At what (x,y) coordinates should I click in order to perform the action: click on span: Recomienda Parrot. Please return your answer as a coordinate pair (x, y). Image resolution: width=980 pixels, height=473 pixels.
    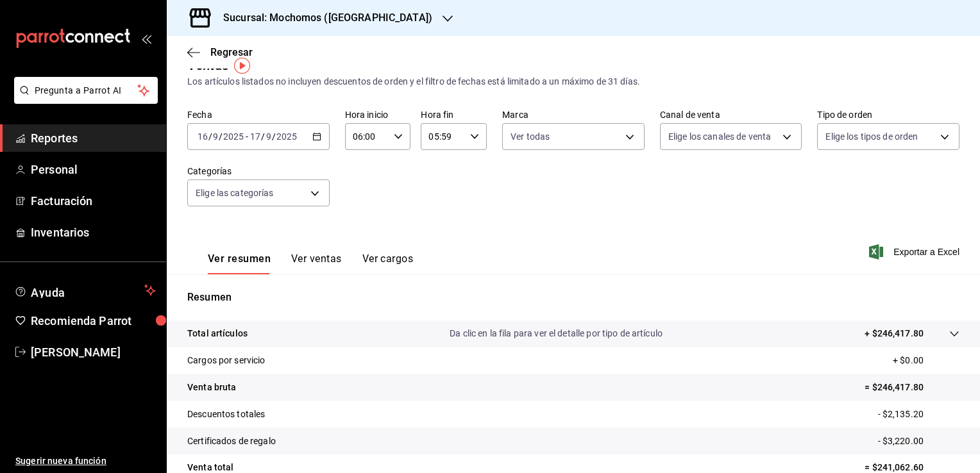
    Looking at the image, I should click on (93, 321).